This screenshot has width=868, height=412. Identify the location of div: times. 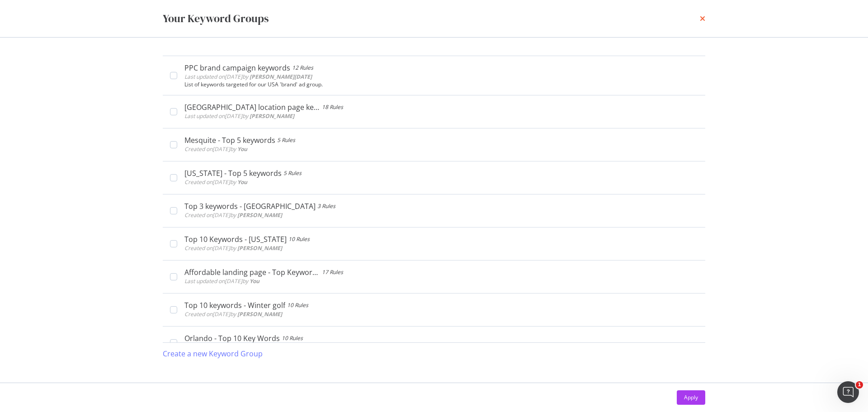
(703, 19).